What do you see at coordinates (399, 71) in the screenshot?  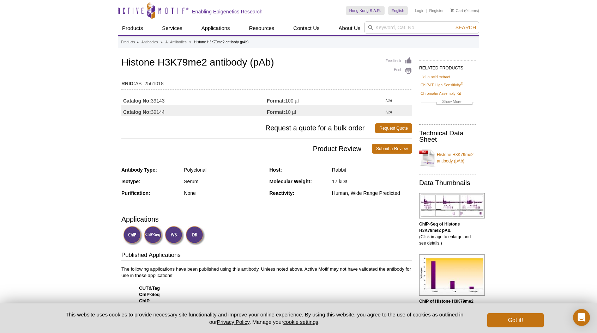 I see `a: Print` at bounding box center [399, 71].